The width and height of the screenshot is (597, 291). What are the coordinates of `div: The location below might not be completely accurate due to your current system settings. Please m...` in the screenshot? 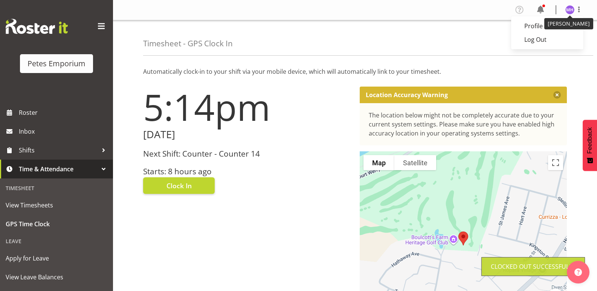 It's located at (463, 124).